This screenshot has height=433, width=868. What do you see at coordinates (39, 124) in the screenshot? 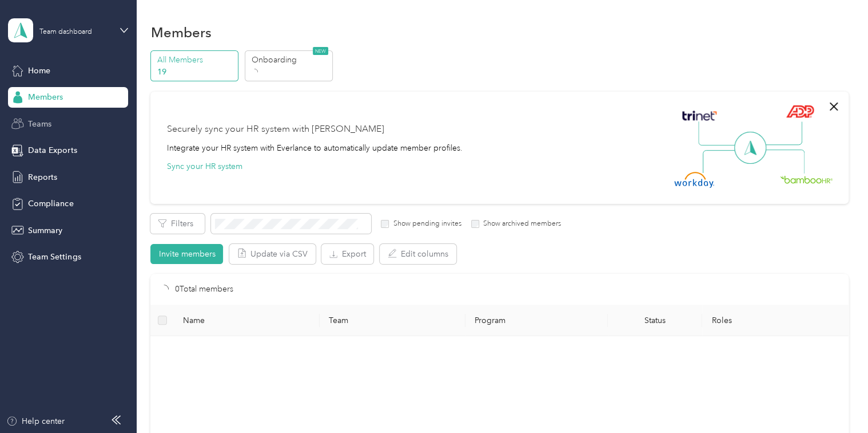
I see `span: Teams` at bounding box center [39, 124].